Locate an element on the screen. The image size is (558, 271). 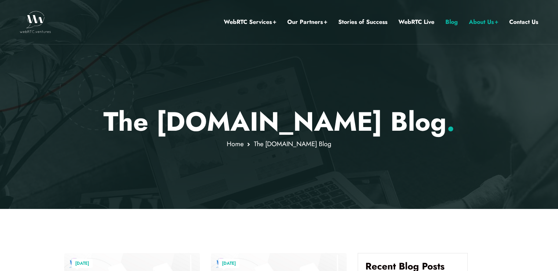
a: Our Partners is located at coordinates (307, 22).